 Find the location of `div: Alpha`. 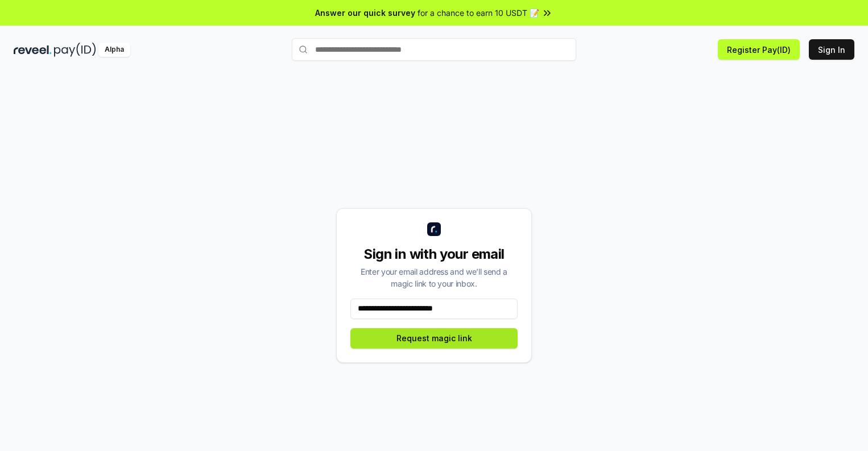

div: Alpha is located at coordinates (114, 49).